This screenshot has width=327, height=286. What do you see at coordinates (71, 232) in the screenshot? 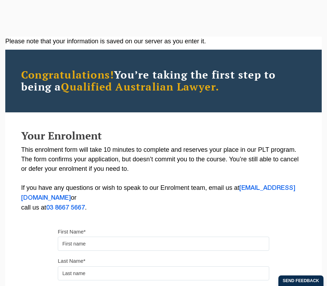
I see `label: First Name*` at bounding box center [71, 232].